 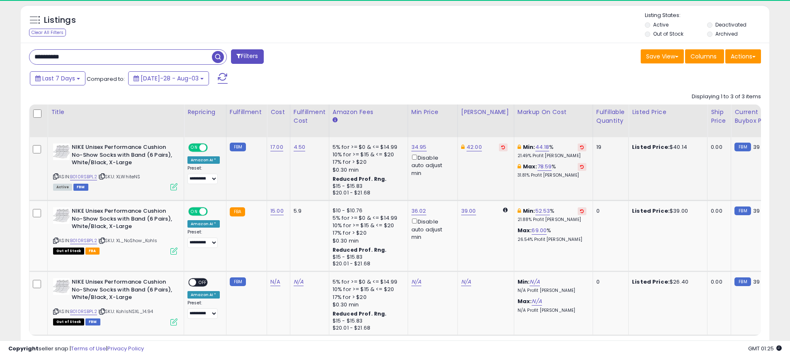 I want to click on div: $40.14, so click(x=666, y=147).